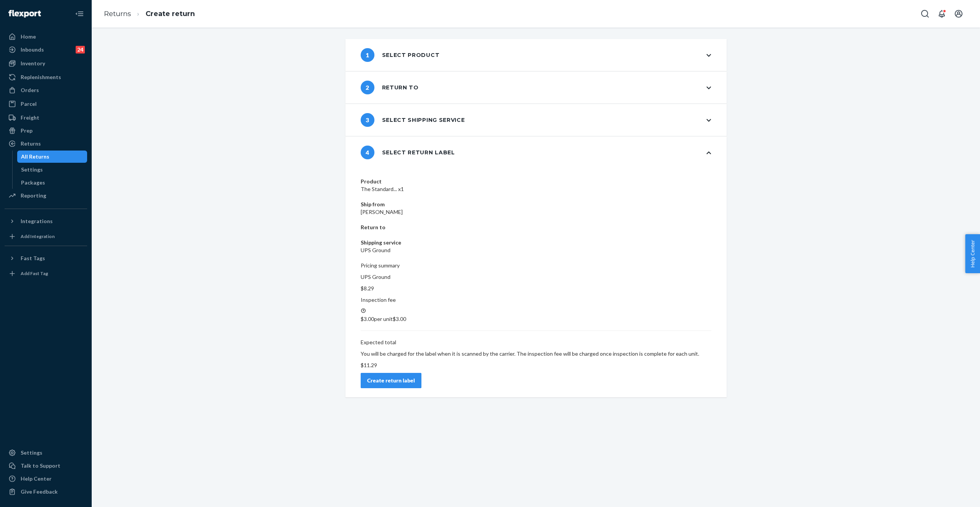 This screenshot has height=507, width=980. Describe the element at coordinates (46, 274) in the screenshot. I see `a: Add Fast Tag` at that location.